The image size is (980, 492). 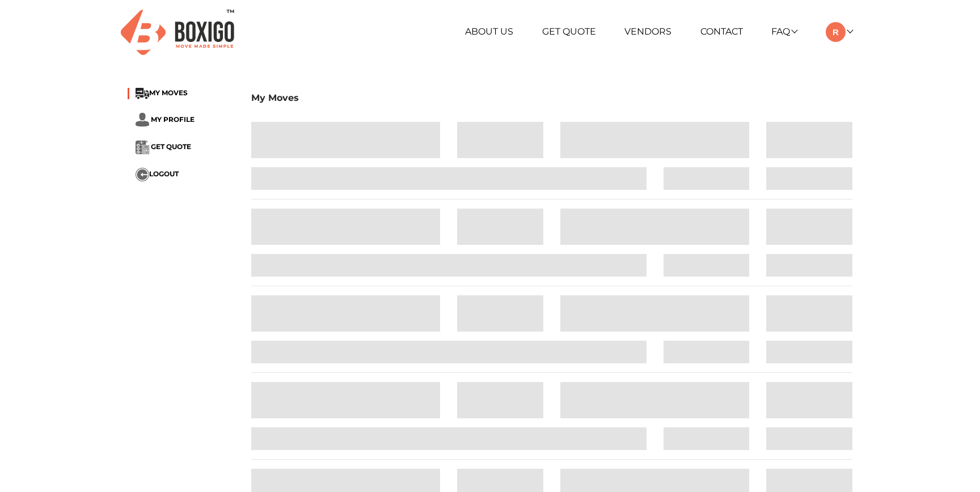 I want to click on span: LOGOUT, so click(x=164, y=174).